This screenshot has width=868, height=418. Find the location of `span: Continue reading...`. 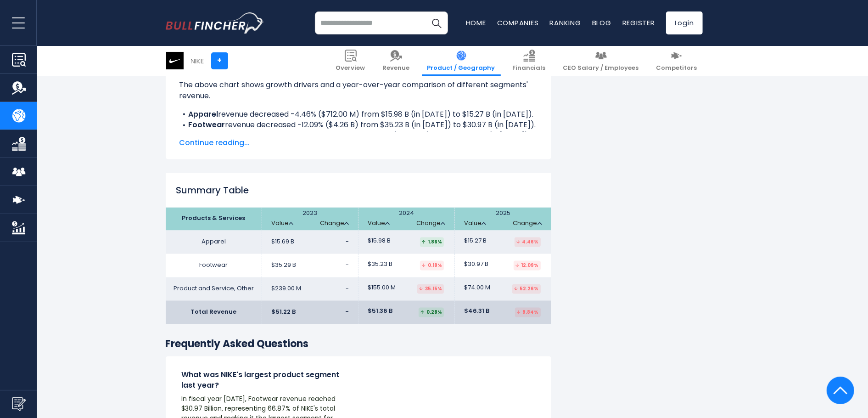

span: Continue reading... is located at coordinates (358, 143).